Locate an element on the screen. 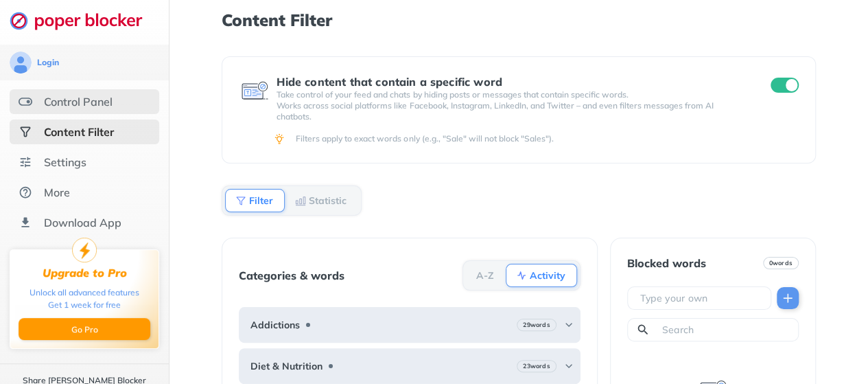  div: Categories & words is located at coordinates (291, 275).